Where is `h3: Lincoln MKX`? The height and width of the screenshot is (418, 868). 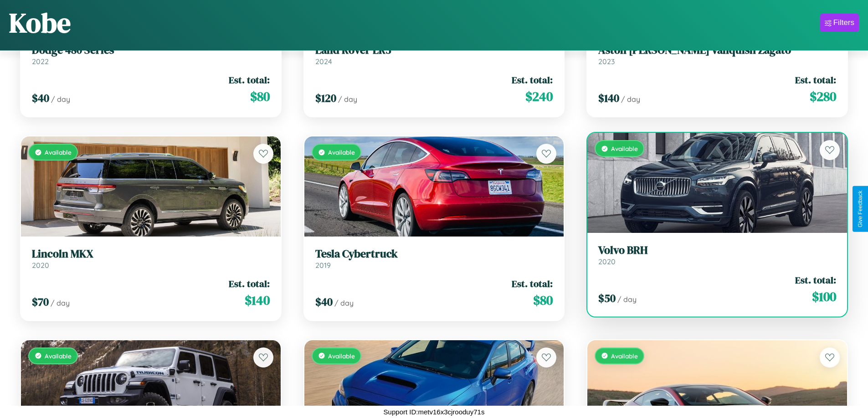 h3: Lincoln MKX is located at coordinates (151, 254).